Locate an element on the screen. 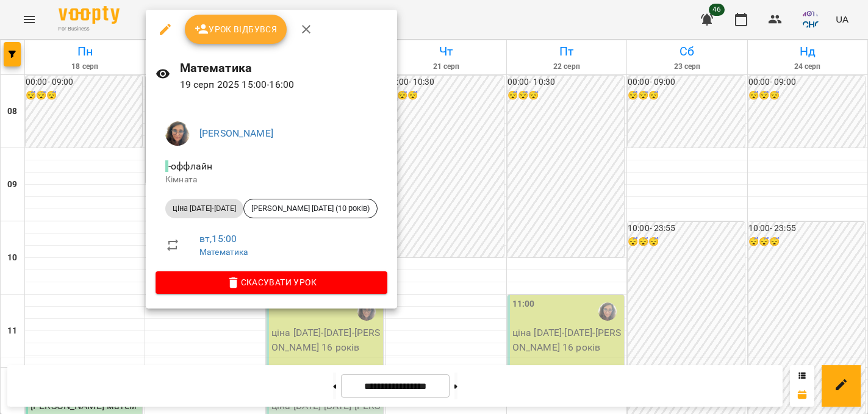 Image resolution: width=868 pixels, height=414 pixels. p: Кімната is located at coordinates (271, 180).